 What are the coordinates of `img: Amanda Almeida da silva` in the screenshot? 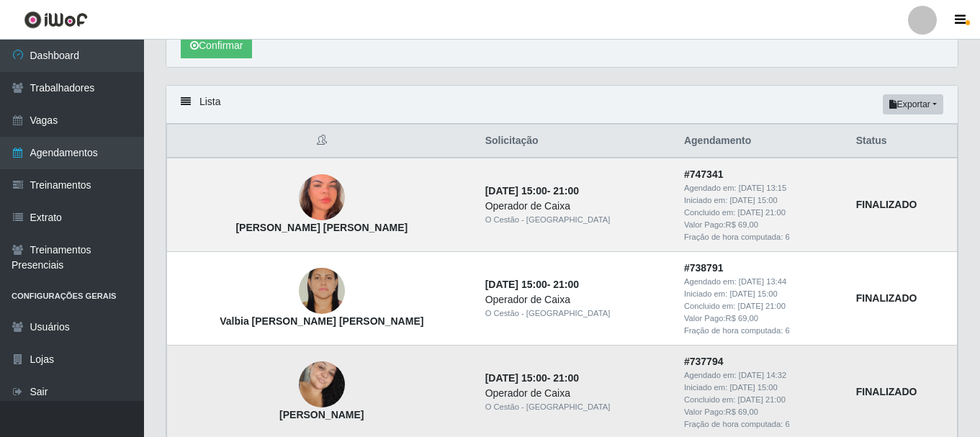 It's located at (322, 385).